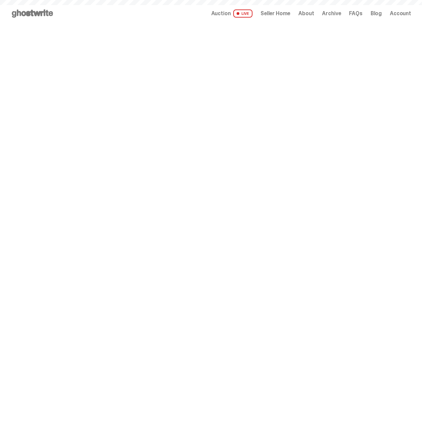  Describe the element at coordinates (401, 14) in the screenshot. I see `a: Account` at that location.